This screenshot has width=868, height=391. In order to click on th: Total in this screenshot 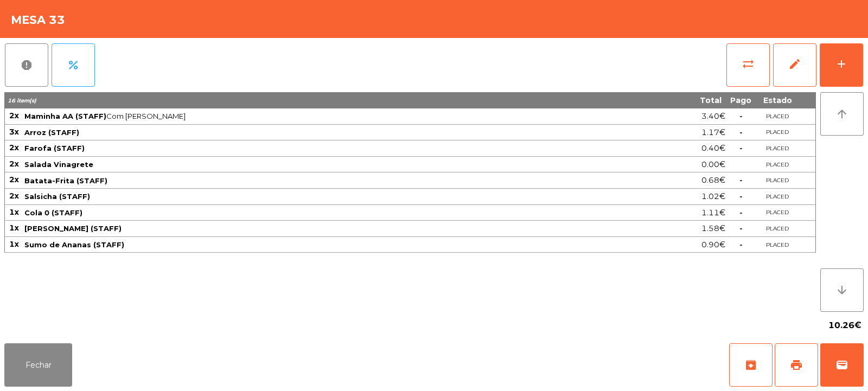, I will do `click(670, 100)`.